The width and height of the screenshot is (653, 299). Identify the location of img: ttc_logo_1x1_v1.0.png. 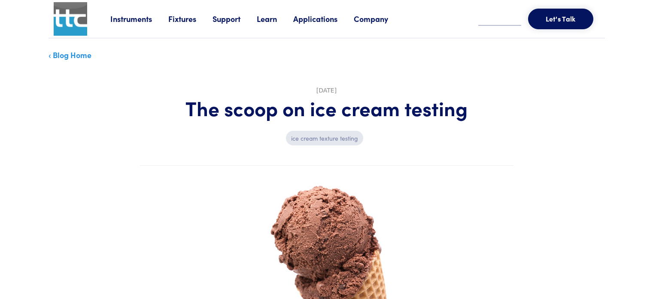
(70, 19).